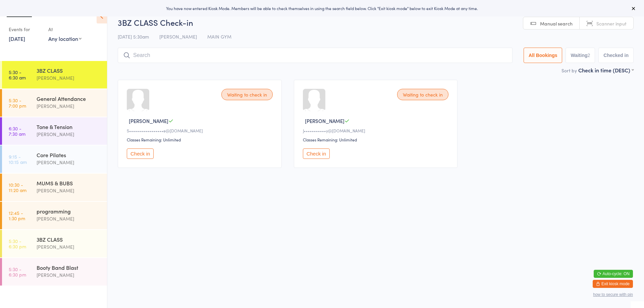 Image resolution: width=644 pixels, height=308 pixels. Describe the element at coordinates (569, 71) in the screenshot. I see `label: Sort by` at that location.